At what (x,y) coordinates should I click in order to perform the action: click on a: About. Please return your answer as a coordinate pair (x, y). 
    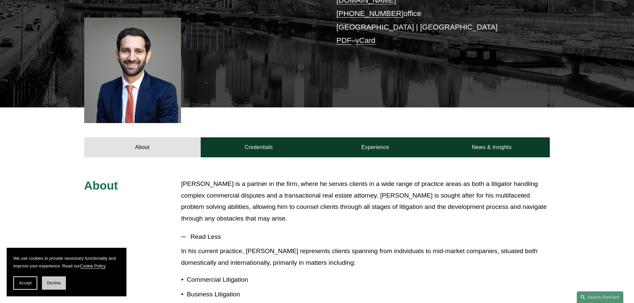
    Looking at the image, I should click on (142, 147).